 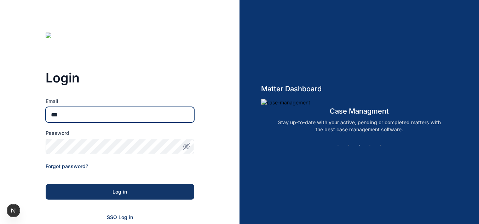 What do you see at coordinates (370, 145) in the screenshot?
I see `button: 4` at bounding box center [370, 145].